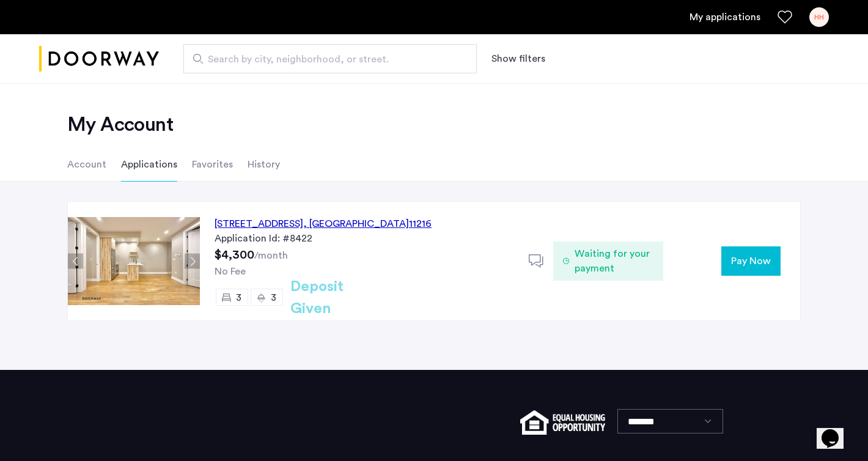  Describe the element at coordinates (192, 261) in the screenshot. I see `button: Next apartment` at that location.